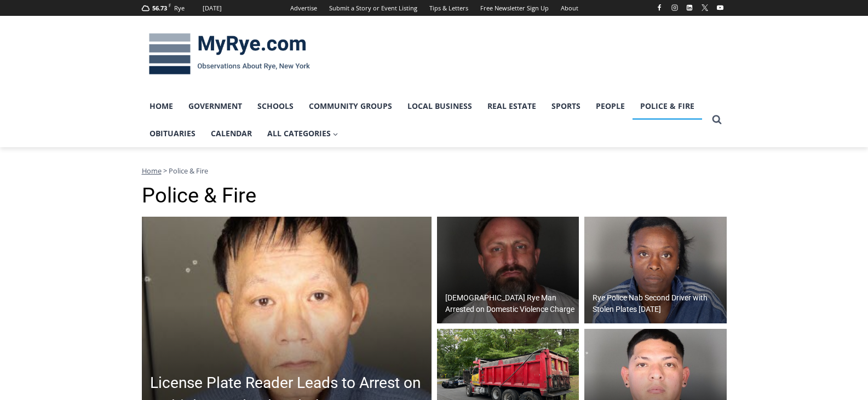 This screenshot has height=400, width=868. I want to click on a: Schools, so click(275, 106).